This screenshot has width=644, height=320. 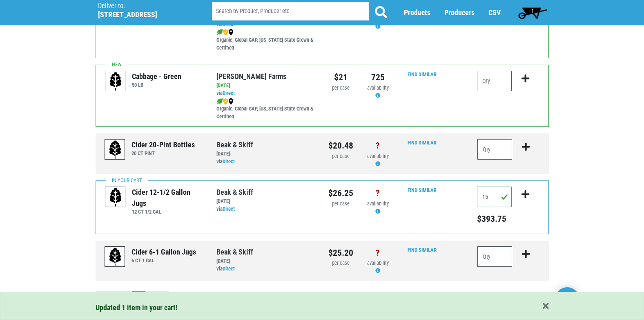 I want to click on div: $25.20, so click(x=341, y=253).